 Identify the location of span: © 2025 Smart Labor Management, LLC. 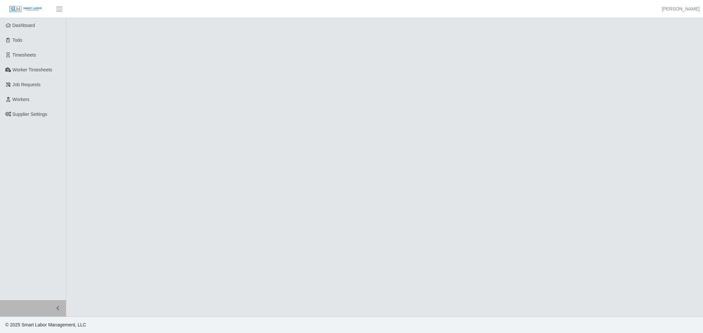
(45, 325).